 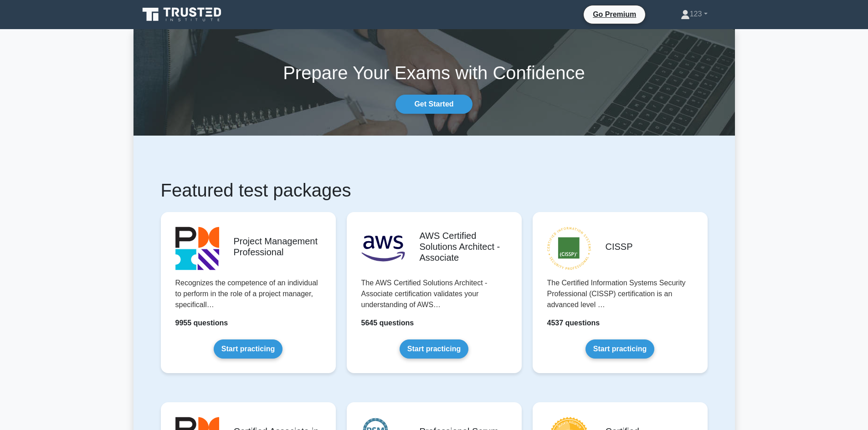 I want to click on h1: Prepare Your Exams with Confidence, so click(x=434, y=73).